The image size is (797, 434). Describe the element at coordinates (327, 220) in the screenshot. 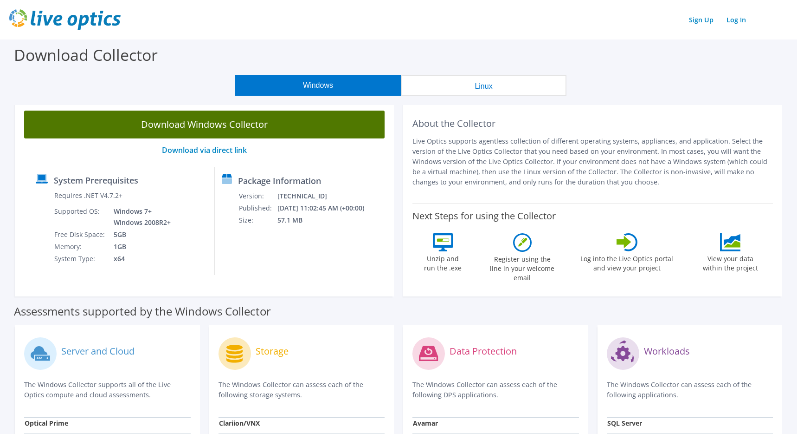

I see `td: 57.1 MB` at that location.